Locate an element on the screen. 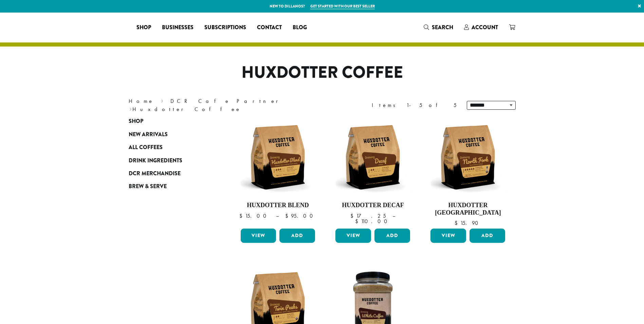  bdi: 15.00 is located at coordinates (254, 216).